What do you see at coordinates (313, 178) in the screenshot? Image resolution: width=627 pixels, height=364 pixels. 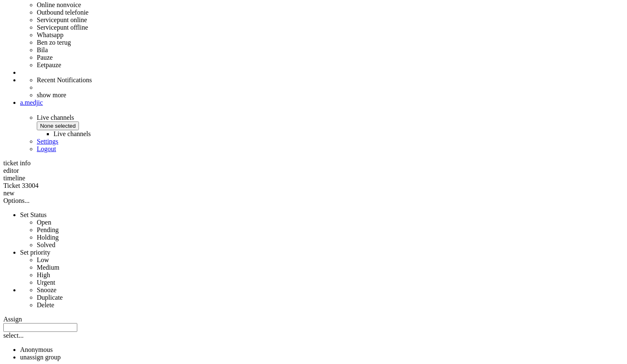 I see `div: timeline` at bounding box center [313, 178].